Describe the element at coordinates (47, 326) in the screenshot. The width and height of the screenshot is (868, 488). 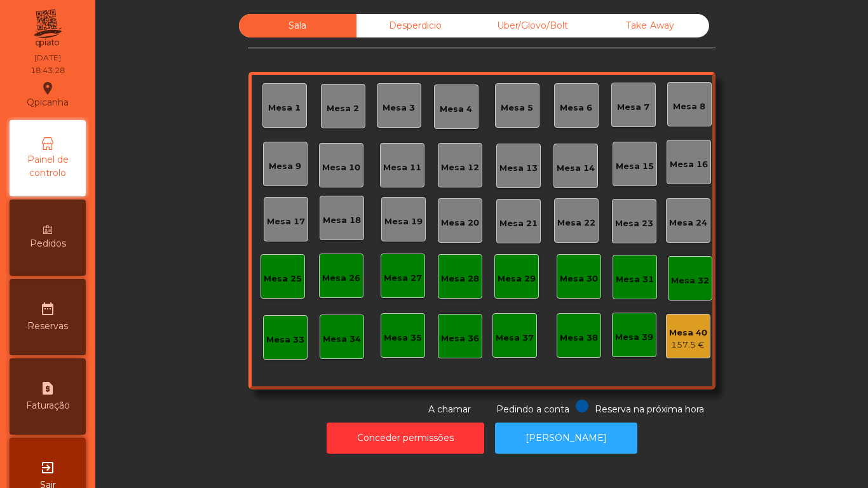
I see `span: Reservas` at that location.